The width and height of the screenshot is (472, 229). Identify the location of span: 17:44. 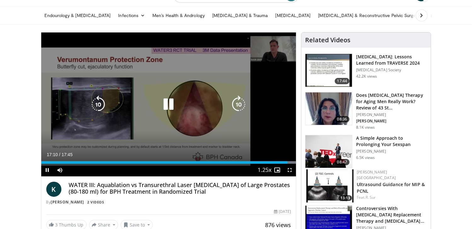
(342, 81).